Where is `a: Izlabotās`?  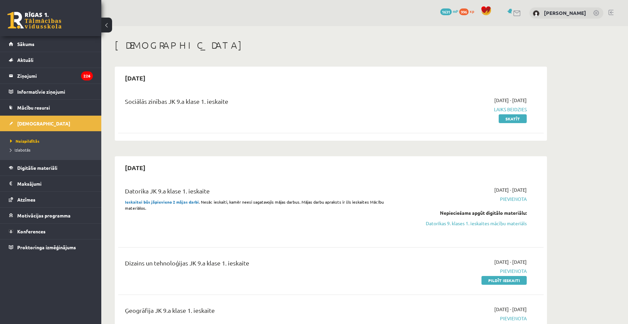 a: Izlabotās is located at coordinates (52, 150).